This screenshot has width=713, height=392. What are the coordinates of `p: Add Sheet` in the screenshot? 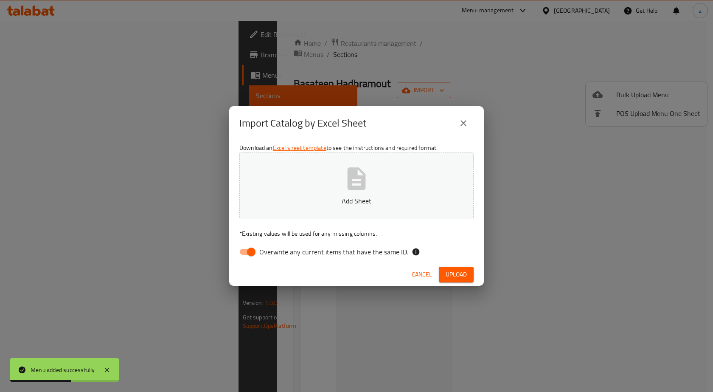 It's located at (357, 201).